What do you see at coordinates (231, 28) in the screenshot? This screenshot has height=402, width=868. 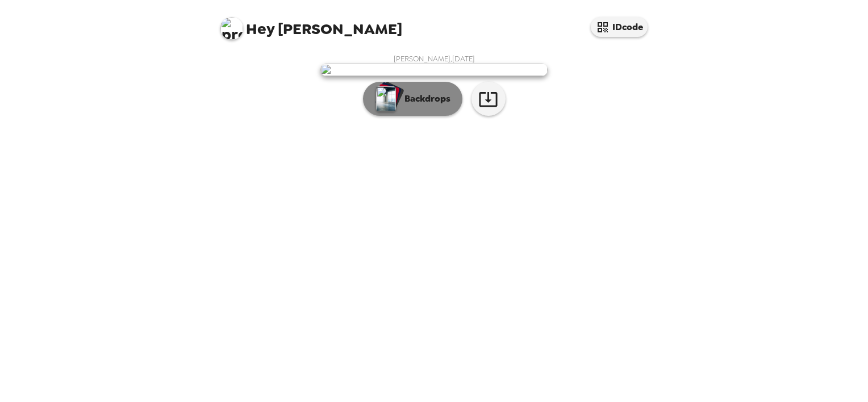 I see `img: profile pic` at bounding box center [231, 28].